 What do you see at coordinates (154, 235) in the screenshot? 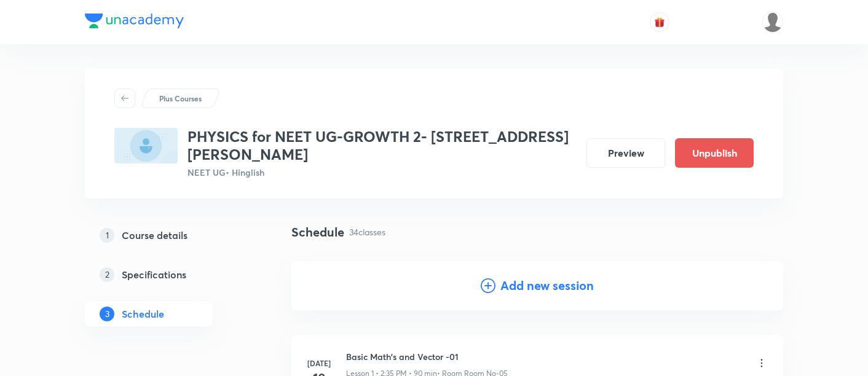
I see `h5: Course details` at bounding box center [154, 235].